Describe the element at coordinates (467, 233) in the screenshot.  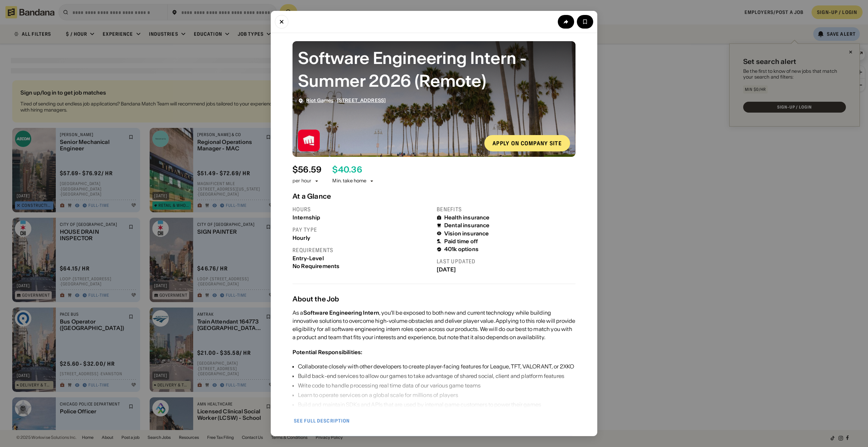
I see `div: Vision insurance` at that location.